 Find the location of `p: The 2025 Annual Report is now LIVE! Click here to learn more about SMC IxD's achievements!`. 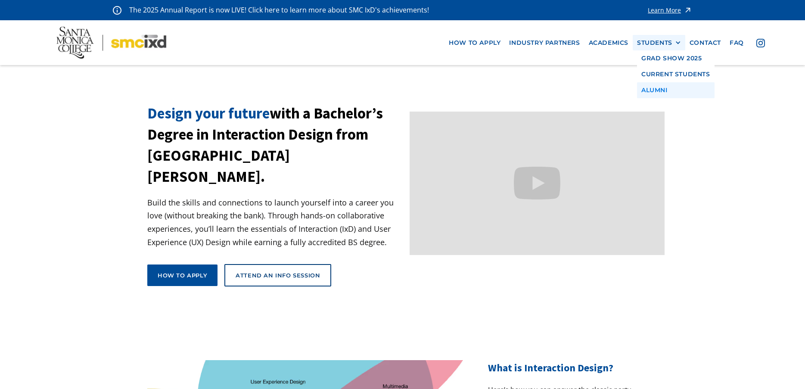

p: The 2025 Annual Report is now LIVE! Click here to learn more about SMC IxD's achievements! is located at coordinates (280, 10).